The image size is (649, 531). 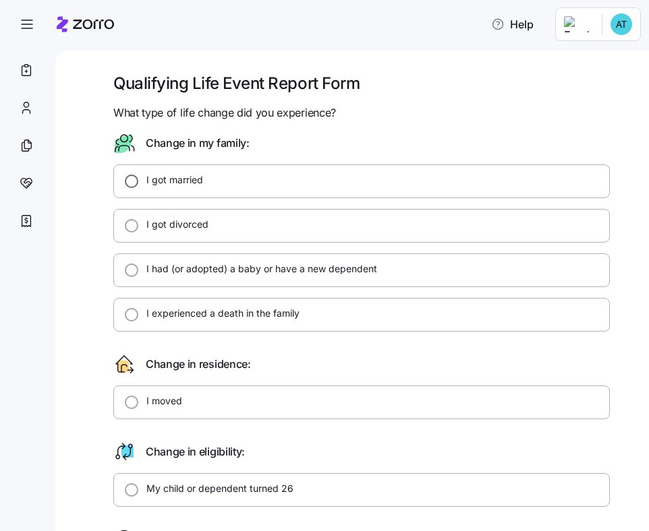 I want to click on span: Change in my family:, so click(x=198, y=143).